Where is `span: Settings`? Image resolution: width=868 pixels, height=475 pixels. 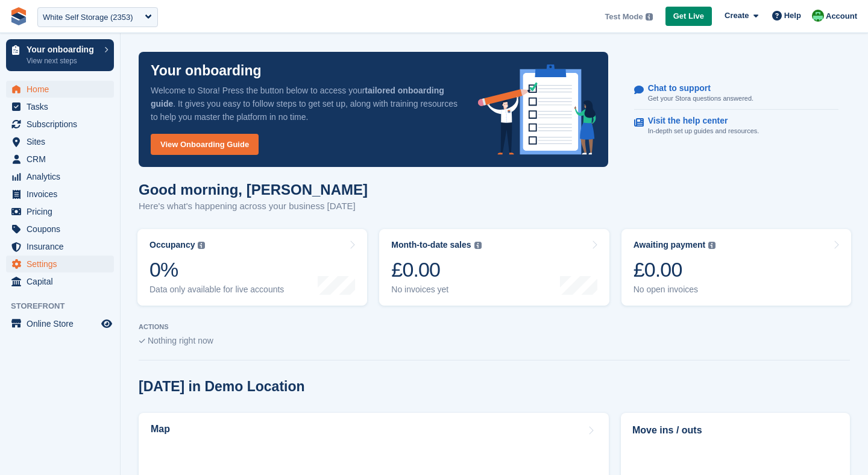
span: Settings is located at coordinates (63, 265).